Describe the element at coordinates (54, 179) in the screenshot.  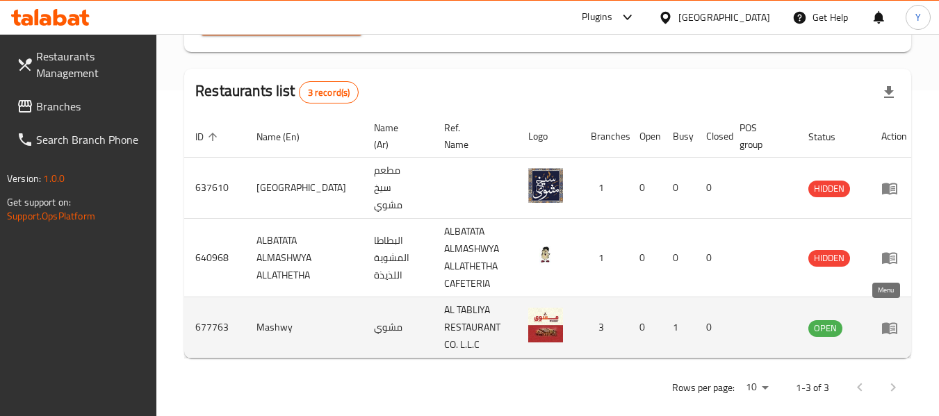
I see `span: 1.0.0` at that location.